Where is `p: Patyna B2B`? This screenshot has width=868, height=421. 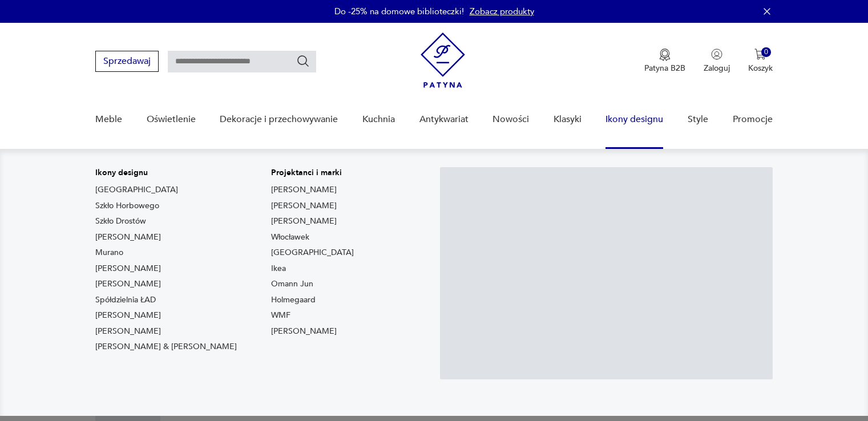
p: Patyna B2B is located at coordinates (665, 68).